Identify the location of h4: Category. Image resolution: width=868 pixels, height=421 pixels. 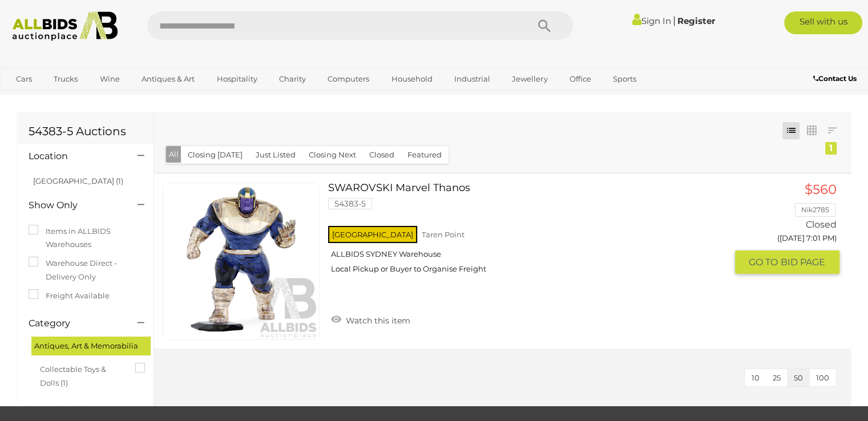
(74, 323).